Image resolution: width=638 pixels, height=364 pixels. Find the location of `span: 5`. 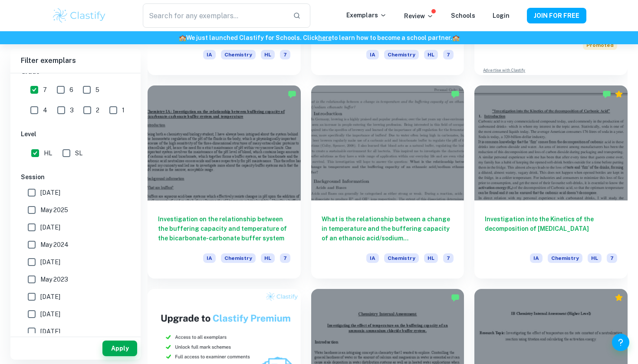

span: 5 is located at coordinates (97, 89).